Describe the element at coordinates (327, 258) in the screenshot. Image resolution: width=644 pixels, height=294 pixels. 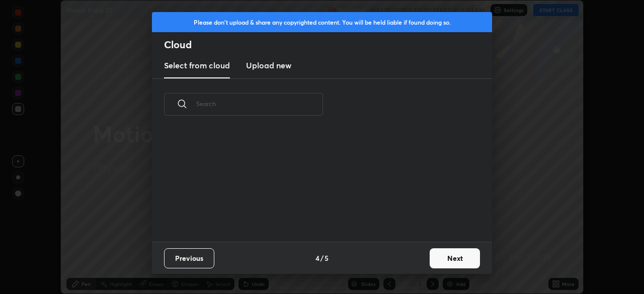
I see `h4: 5` at that location.